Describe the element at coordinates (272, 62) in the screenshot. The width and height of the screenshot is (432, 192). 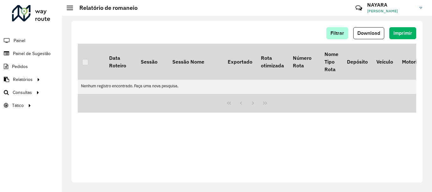
I see `th: Rota otimizada` at that location.